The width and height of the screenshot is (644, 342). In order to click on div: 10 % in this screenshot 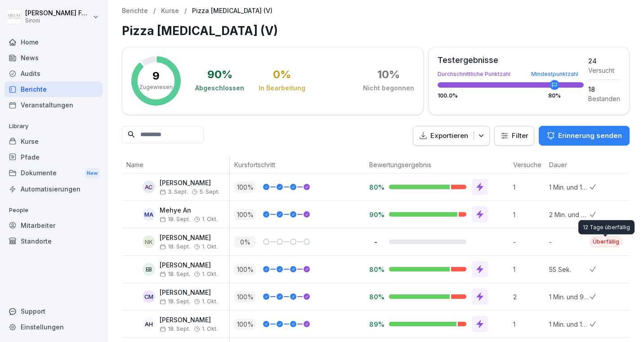, I will do `click(389, 74)`.